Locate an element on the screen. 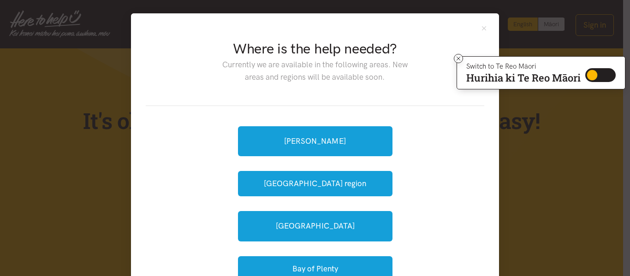 Image resolution: width=630 pixels, height=276 pixels. h2: Where is the help needed? is located at coordinates (315, 49).